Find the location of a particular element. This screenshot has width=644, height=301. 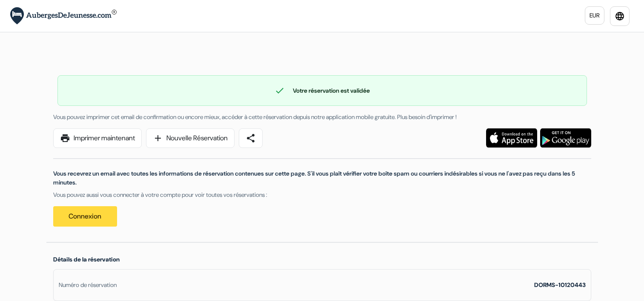

span: check is located at coordinates (280, 91).